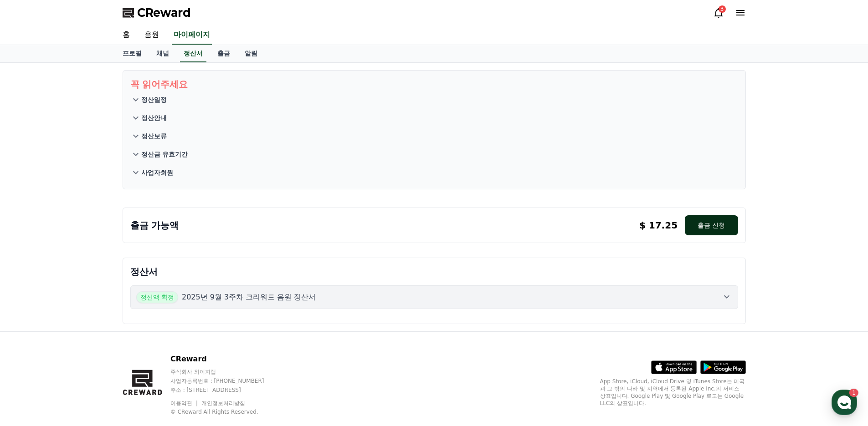 Image resolution: width=868 pixels, height=426 pixels. What do you see at coordinates (193, 54) in the screenshot?
I see `a: 정산서` at bounding box center [193, 54].